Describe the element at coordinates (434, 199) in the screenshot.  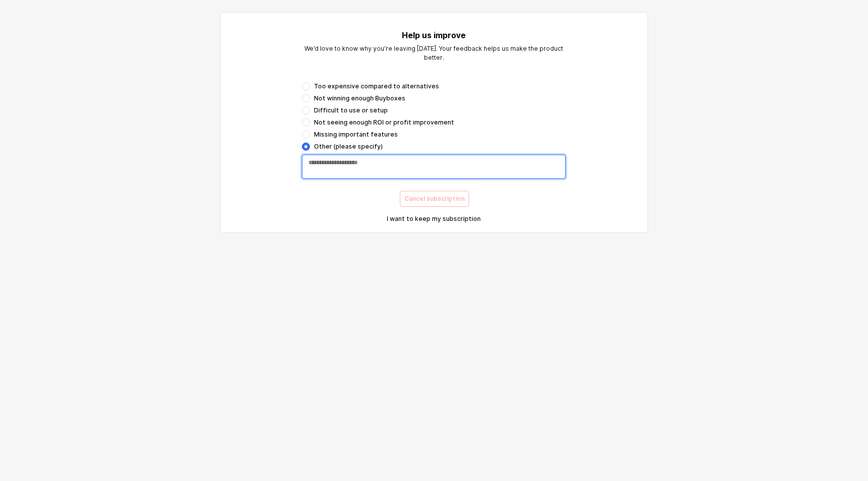
I see `p: Cancel subscription` at that location.